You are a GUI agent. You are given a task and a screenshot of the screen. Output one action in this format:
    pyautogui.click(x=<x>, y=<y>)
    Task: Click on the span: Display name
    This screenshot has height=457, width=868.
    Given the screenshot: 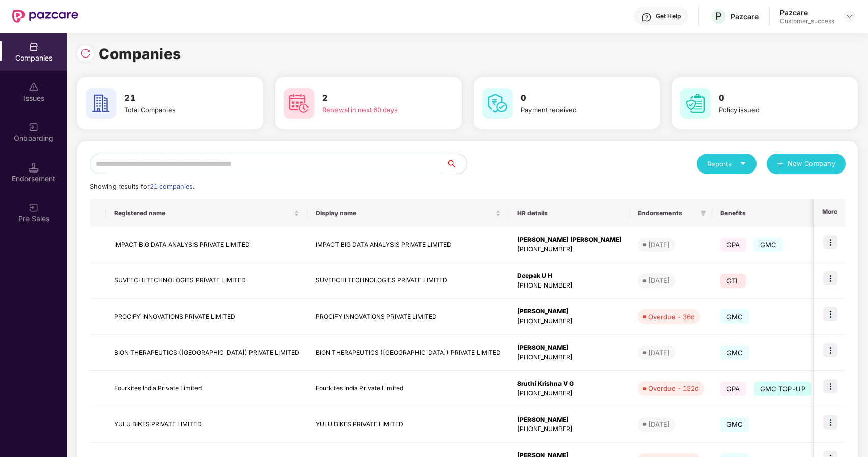 What is the action you would take?
    pyautogui.click(x=404, y=213)
    